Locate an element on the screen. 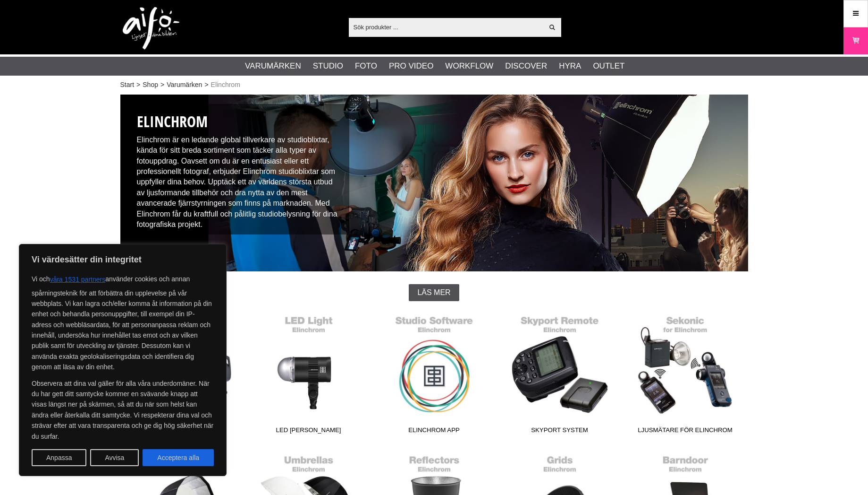  button: Acceptera alla is located at coordinates (178, 458).